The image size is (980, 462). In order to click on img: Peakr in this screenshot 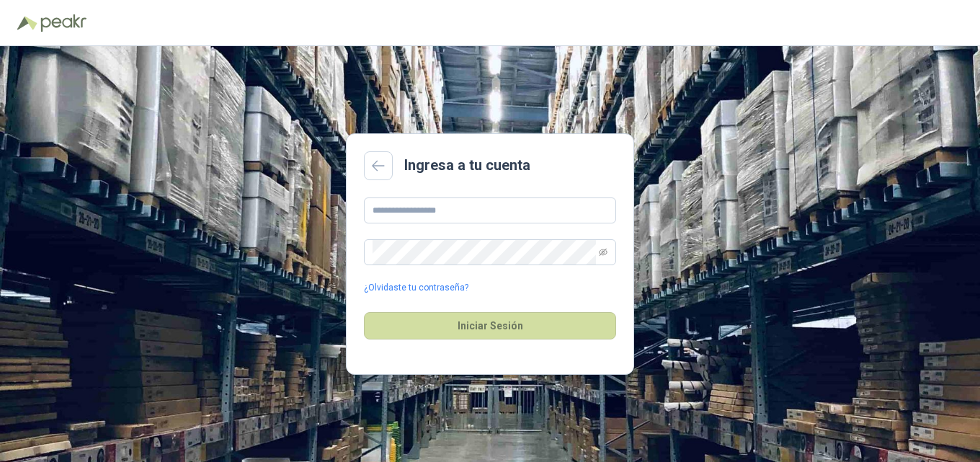, I will do `click(63, 23)`.